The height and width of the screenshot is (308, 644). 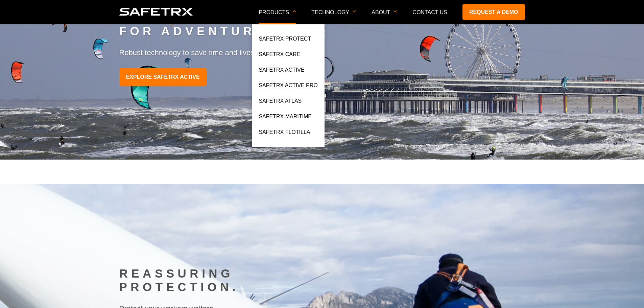 What do you see at coordinates (493, 12) in the screenshot?
I see `a: Request a demo` at bounding box center [493, 12].